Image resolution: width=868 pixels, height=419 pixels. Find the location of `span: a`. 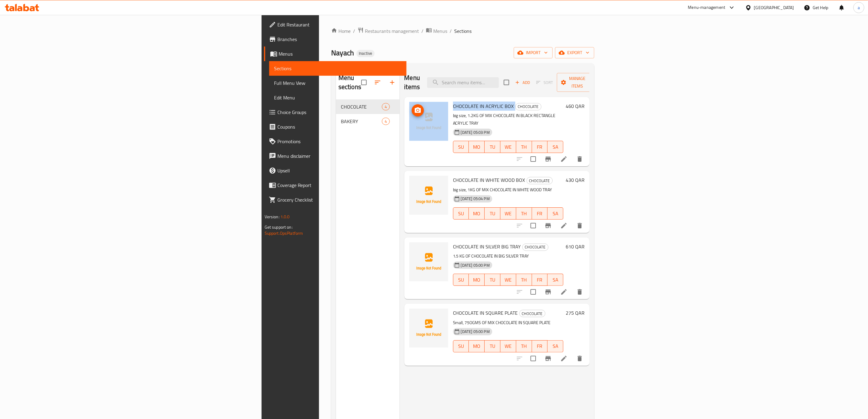

span: a is located at coordinates (859, 8).